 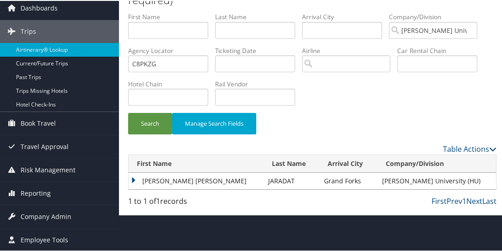 What do you see at coordinates (172, 83) in the screenshot?
I see `label: Hotel Chain` at bounding box center [172, 83].